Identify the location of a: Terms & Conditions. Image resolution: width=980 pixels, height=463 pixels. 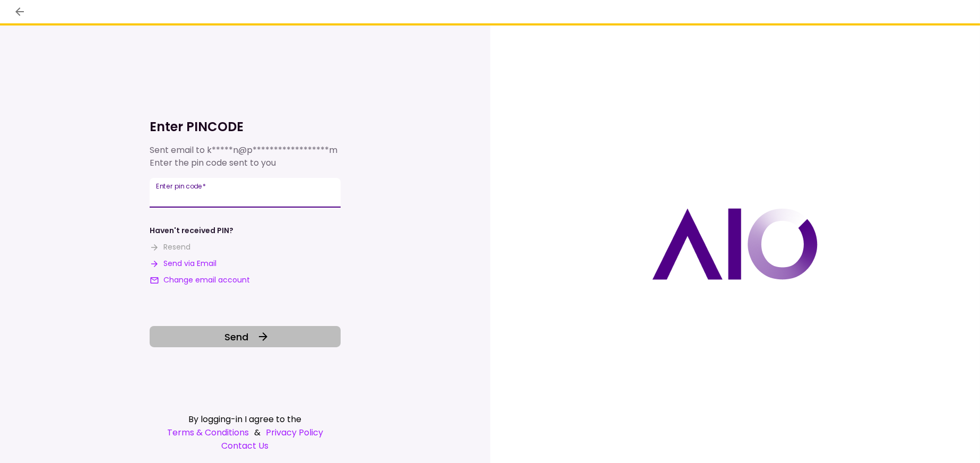
(208, 432).